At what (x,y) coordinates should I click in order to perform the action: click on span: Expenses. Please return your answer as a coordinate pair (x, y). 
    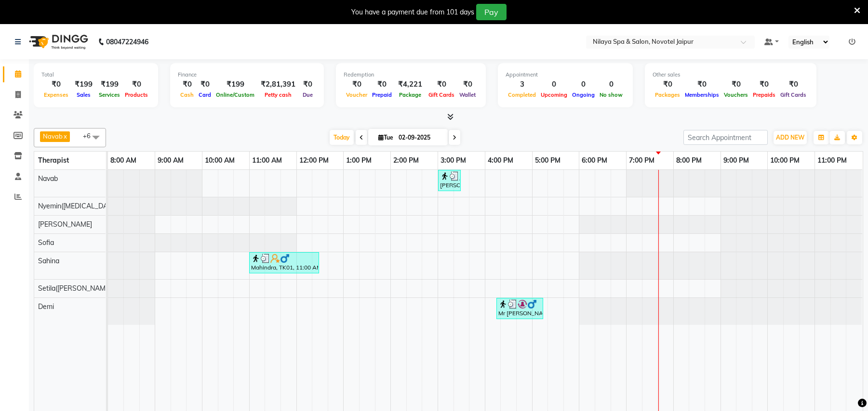
    Looking at the image, I should click on (56, 95).